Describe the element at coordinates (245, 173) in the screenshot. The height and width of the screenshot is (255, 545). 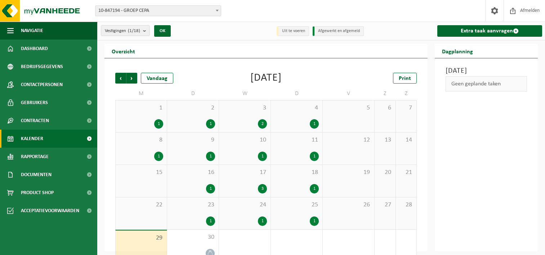
I see `span: 17` at that location.